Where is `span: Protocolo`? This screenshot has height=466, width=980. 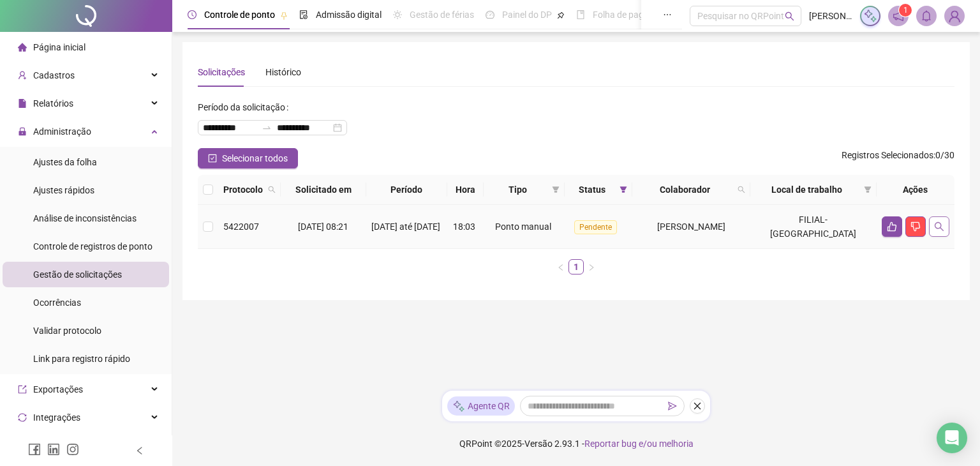
span: Protocolo is located at coordinates (243, 189).